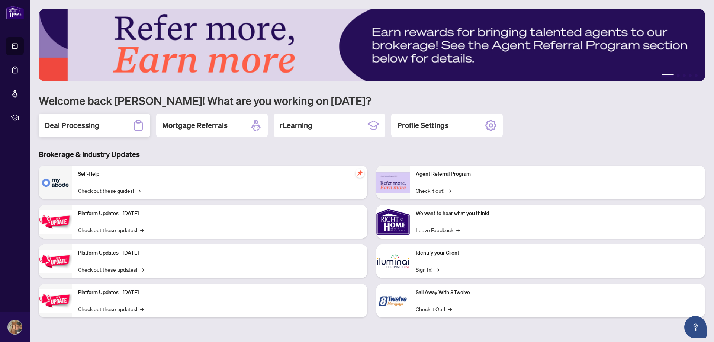  What do you see at coordinates (678, 75) in the screenshot?
I see `button: 2` at bounding box center [678, 75].